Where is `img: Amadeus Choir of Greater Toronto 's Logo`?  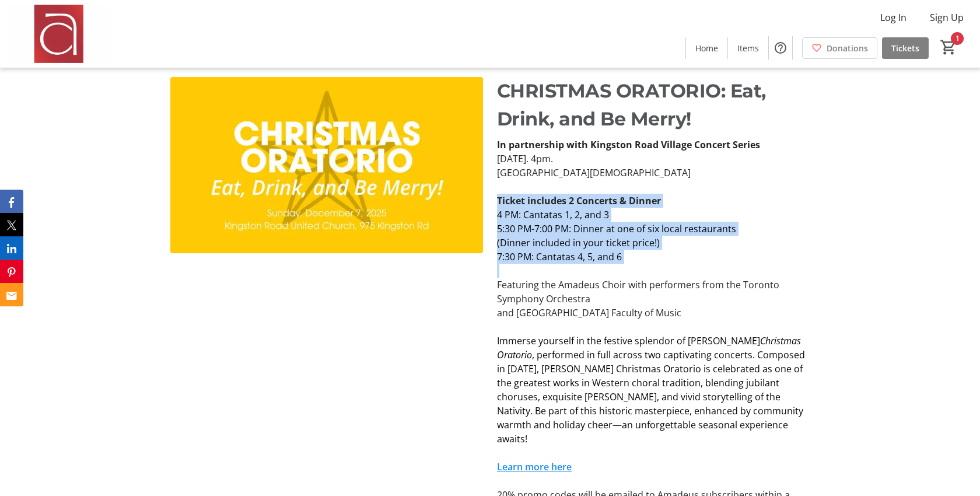
img: Amadeus Choir of Greater Toronto 's Logo is located at coordinates (59, 34).